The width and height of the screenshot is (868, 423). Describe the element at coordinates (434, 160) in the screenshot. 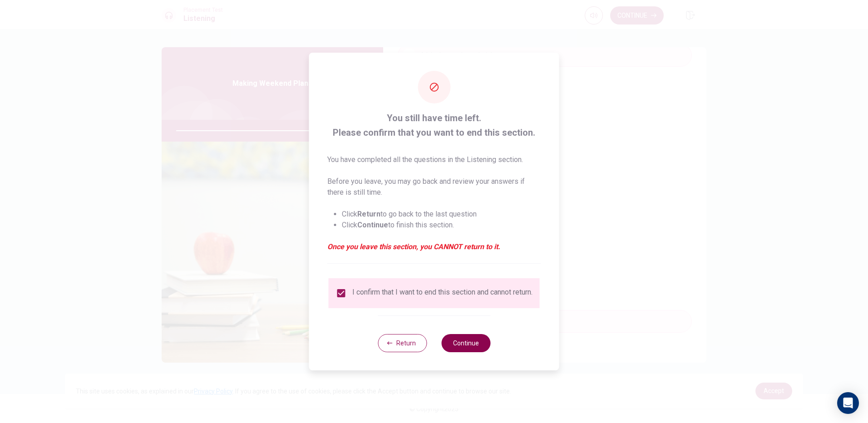

I see `p: You have completed all the questions in the Listening section.` at that location.